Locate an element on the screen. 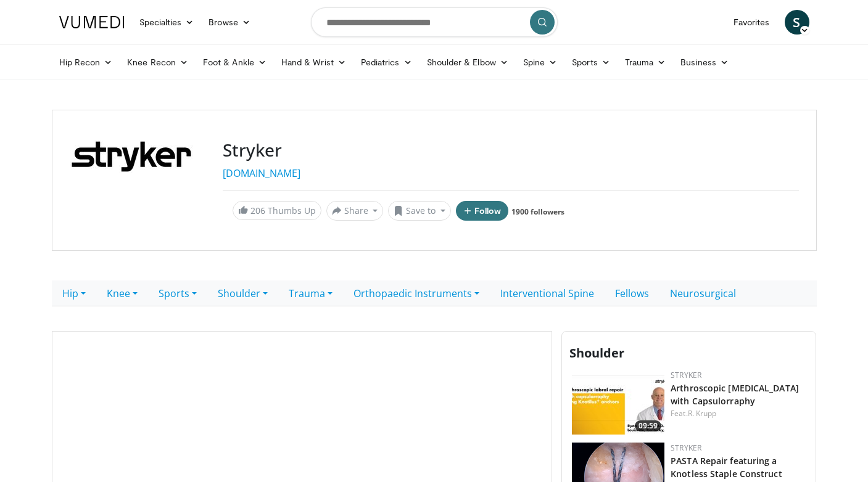  a: Spine is located at coordinates (540, 63).